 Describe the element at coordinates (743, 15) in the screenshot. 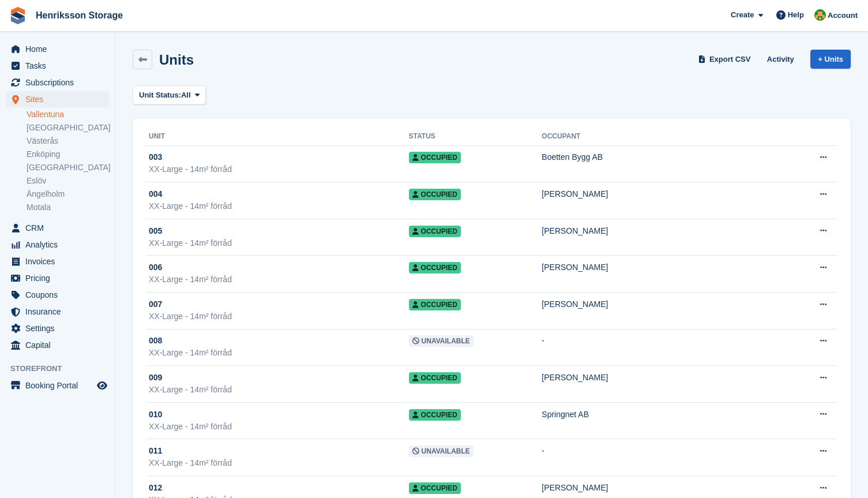

I see `span: Create` at that location.